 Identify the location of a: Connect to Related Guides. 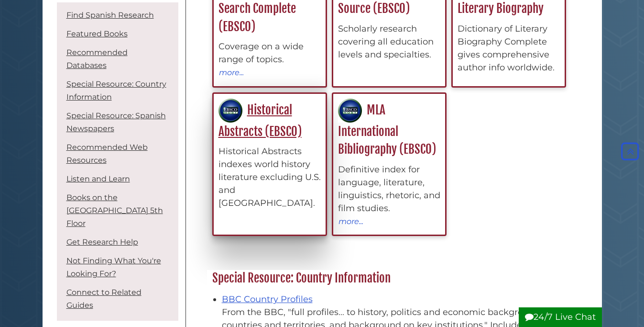
(104, 298).